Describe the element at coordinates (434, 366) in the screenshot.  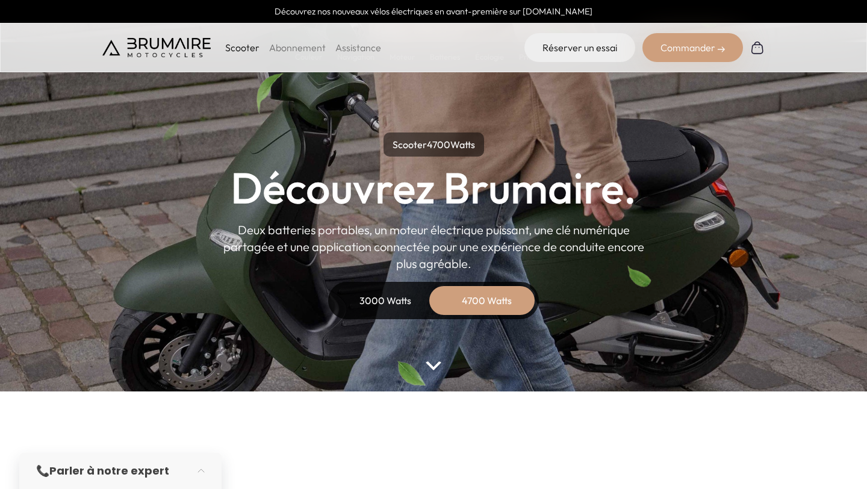
I see `img: arrow-bottom.png` at that location.